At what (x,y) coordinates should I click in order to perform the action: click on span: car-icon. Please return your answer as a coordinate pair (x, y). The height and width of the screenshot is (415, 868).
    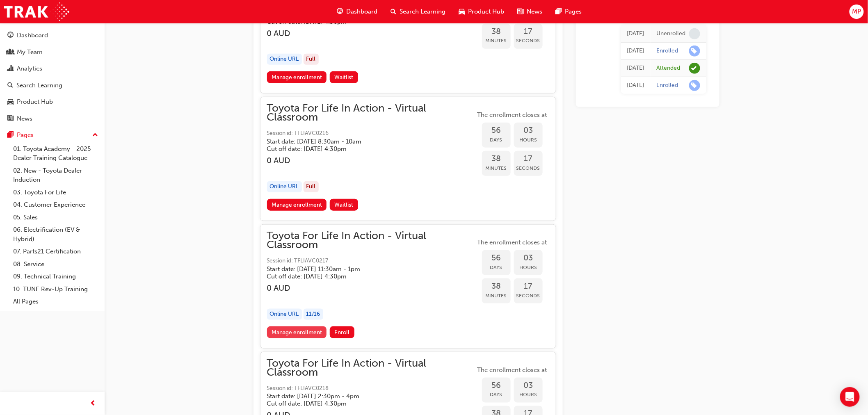
    Looking at the image, I should click on (462, 12).